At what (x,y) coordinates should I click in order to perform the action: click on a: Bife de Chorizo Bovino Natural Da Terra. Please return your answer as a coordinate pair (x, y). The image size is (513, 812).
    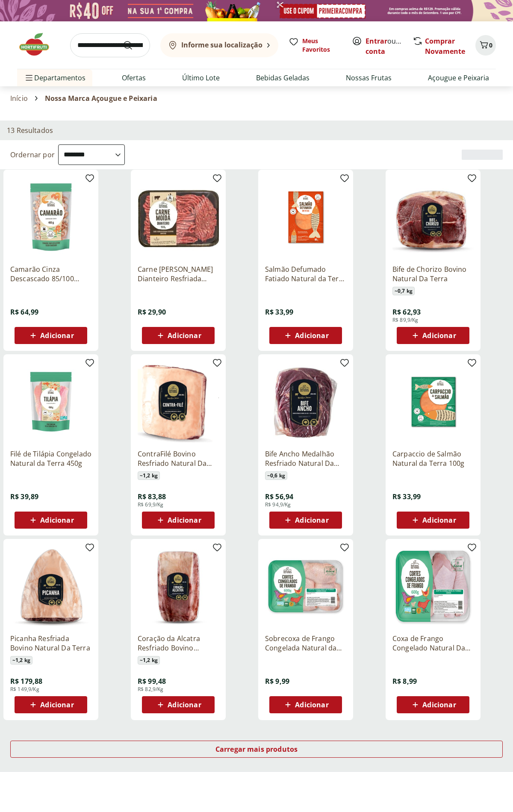
    Looking at the image, I should click on (433, 274).